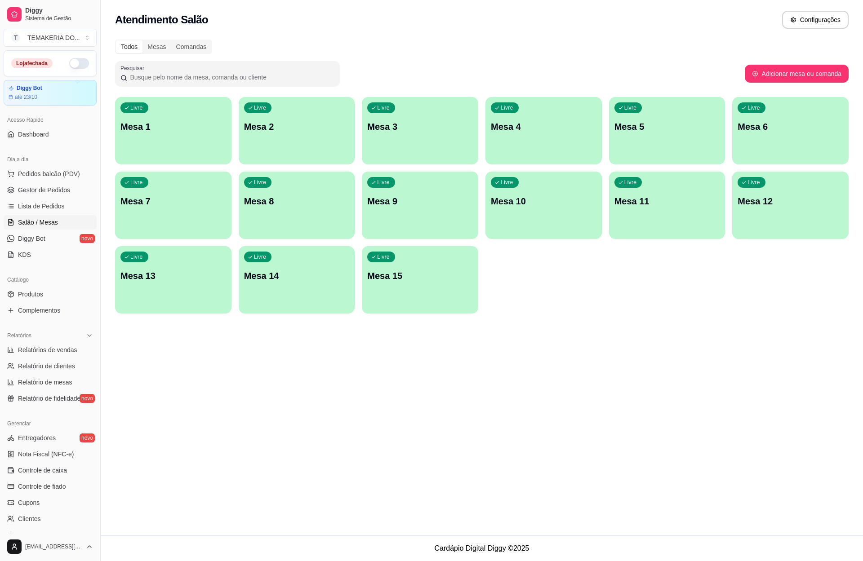 The width and height of the screenshot is (863, 561). I want to click on button: Adicionar mesa ou comanda, so click(796, 74).